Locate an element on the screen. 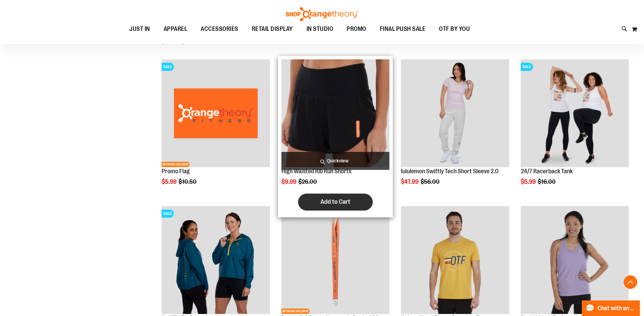 This screenshot has width=644, height=316. img: lululemon Swiftly Tech Short Sleeve 2.0 is located at coordinates (455, 113).